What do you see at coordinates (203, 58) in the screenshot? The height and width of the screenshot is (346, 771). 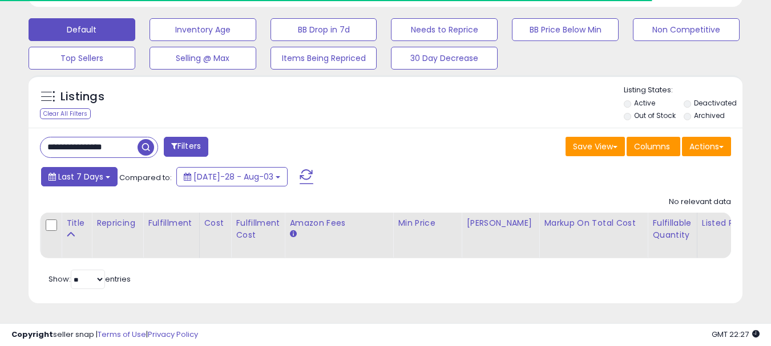 I see `button: Selling @ Max` at bounding box center [203, 58].